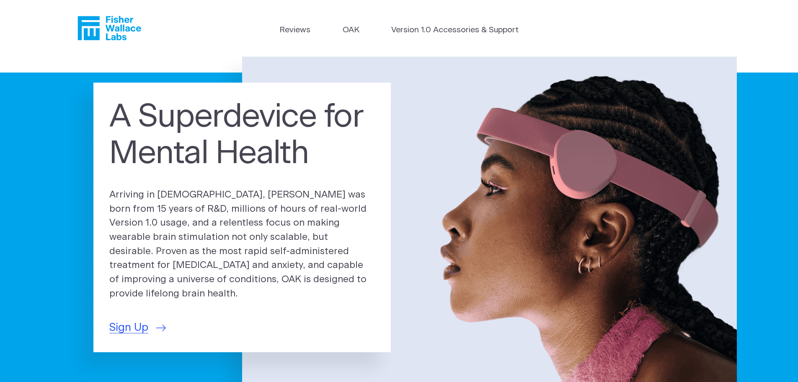 The image size is (798, 382). Describe the element at coordinates (242, 136) in the screenshot. I see `h1: A Superdevice for Mental Health` at that location.